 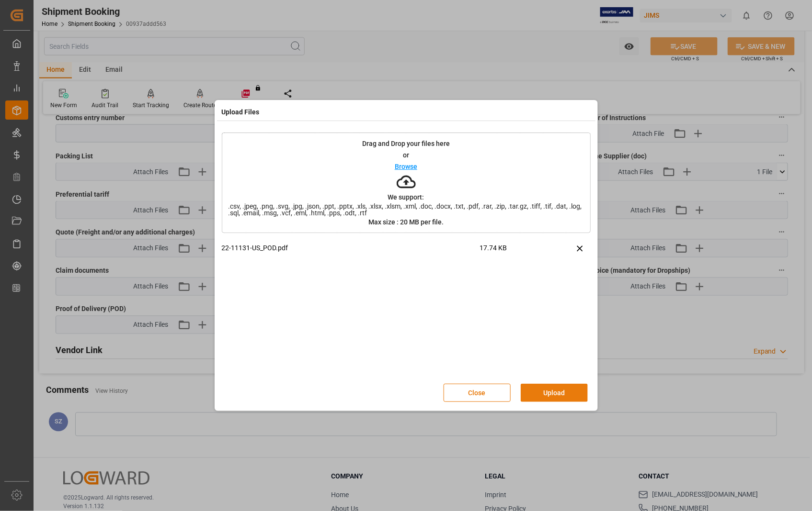 What do you see at coordinates (554, 393) in the screenshot?
I see `button: Upload` at bounding box center [554, 393].